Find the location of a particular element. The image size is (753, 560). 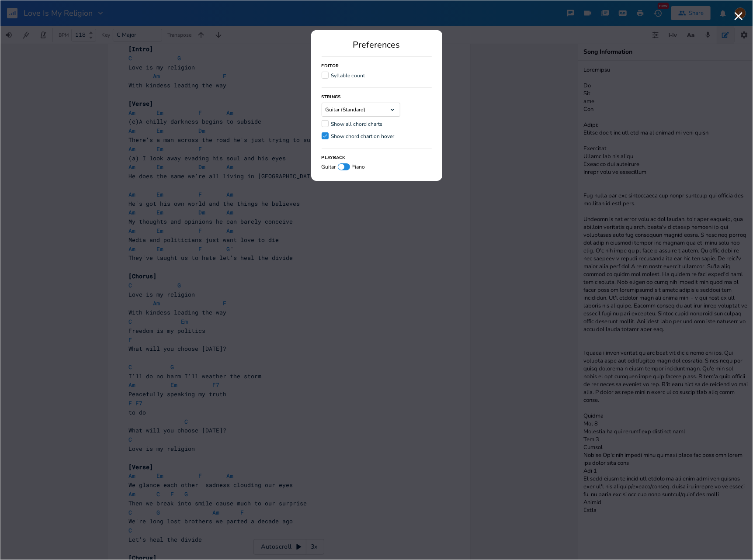

h3: Playback is located at coordinates (334, 158).